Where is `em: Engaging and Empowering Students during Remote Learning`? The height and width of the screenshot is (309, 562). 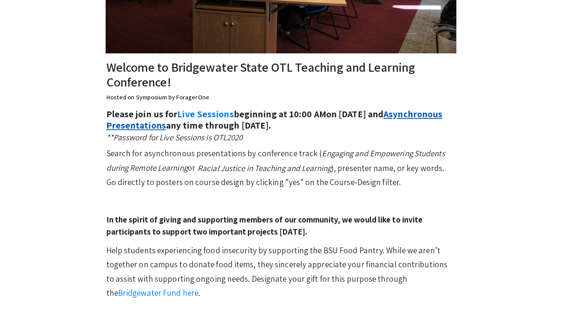
em: Engaging and Empowering Students during Remote Learning is located at coordinates (275, 160).